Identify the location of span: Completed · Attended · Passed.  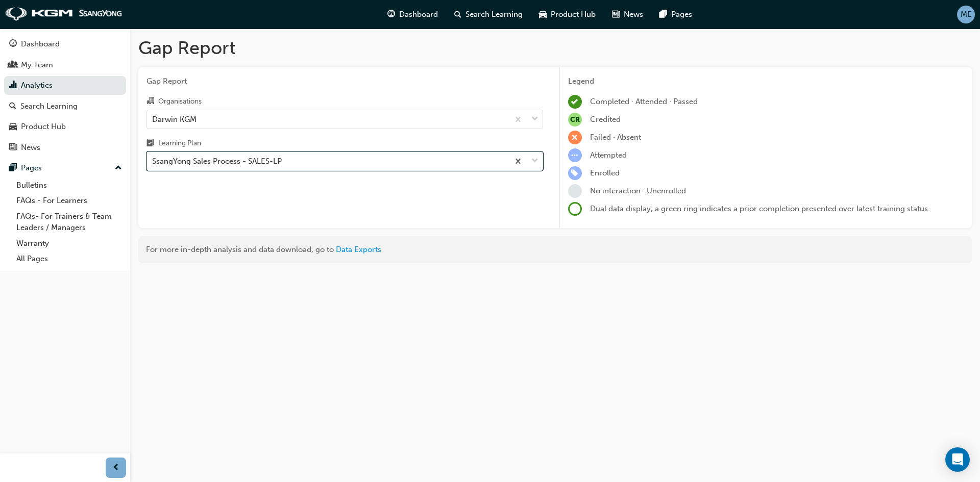
(644, 101).